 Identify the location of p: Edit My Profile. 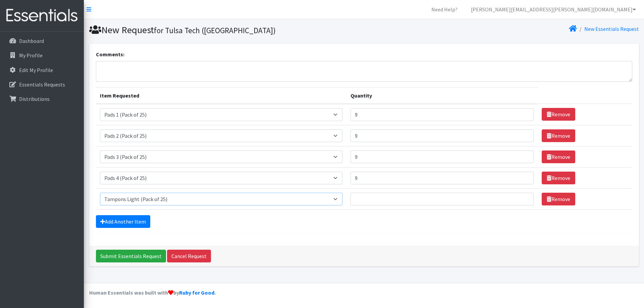
(36, 70).